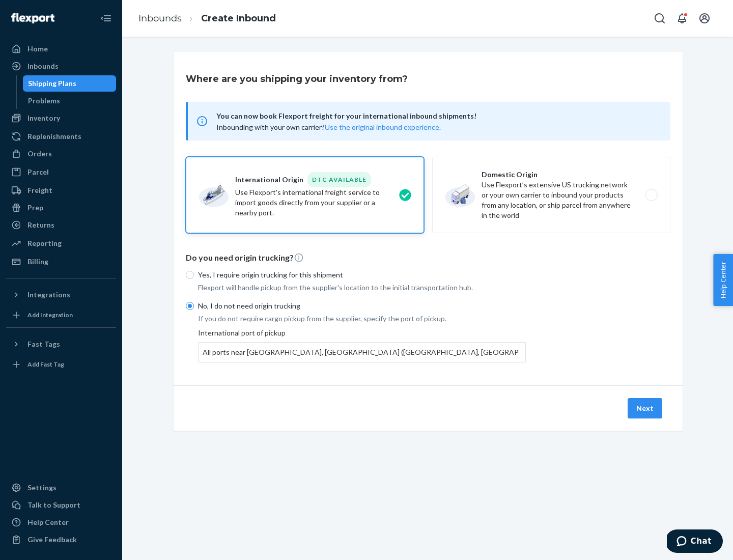  Describe the element at coordinates (52, 83) in the screenshot. I see `div: Shipping Plans` at that location.